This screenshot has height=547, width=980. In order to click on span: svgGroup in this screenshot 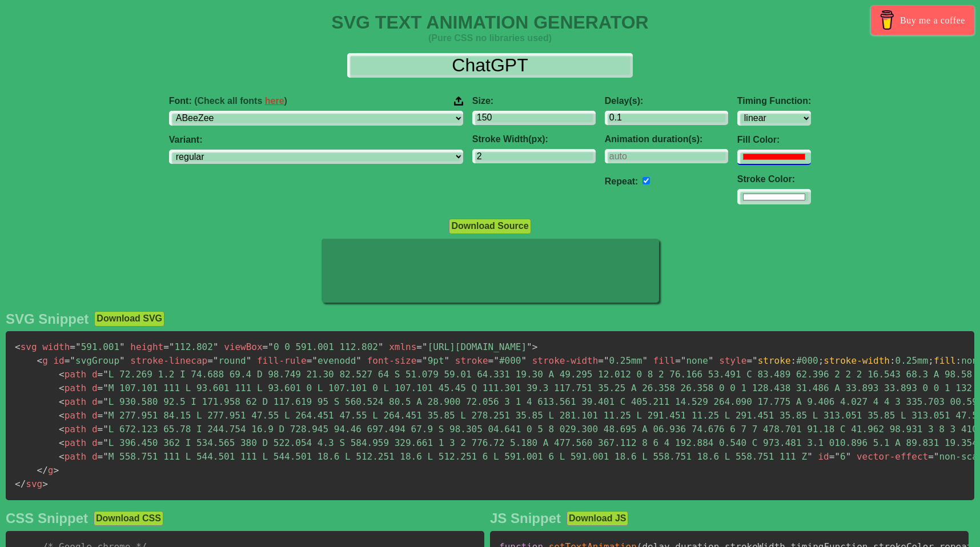, I will do `click(95, 360)`.